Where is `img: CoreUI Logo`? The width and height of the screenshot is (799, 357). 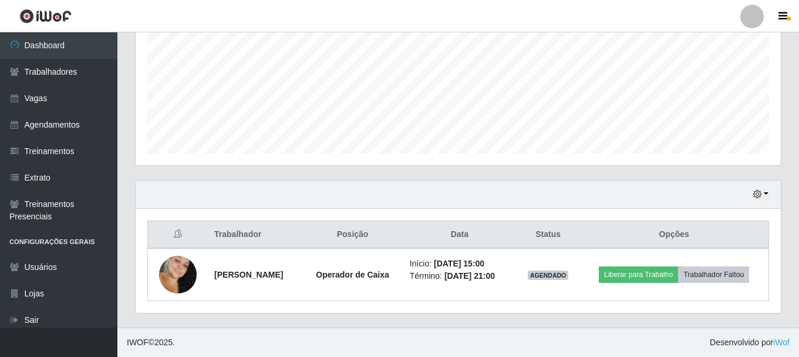
img: CoreUI Logo is located at coordinates (45, 16).